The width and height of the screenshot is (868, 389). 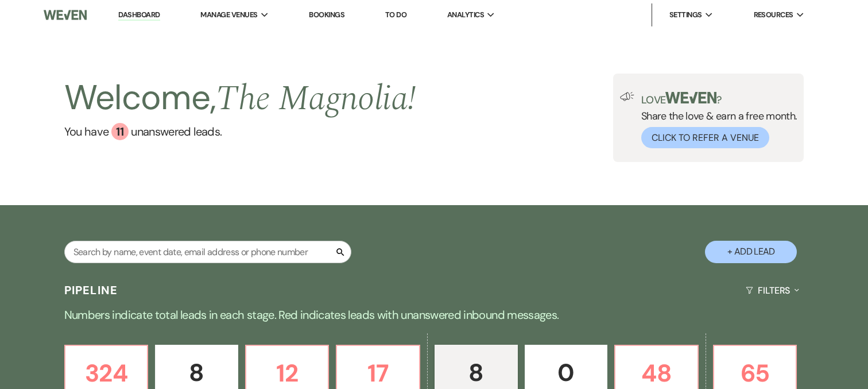 I want to click on h3: Pipeline, so click(x=92, y=290).